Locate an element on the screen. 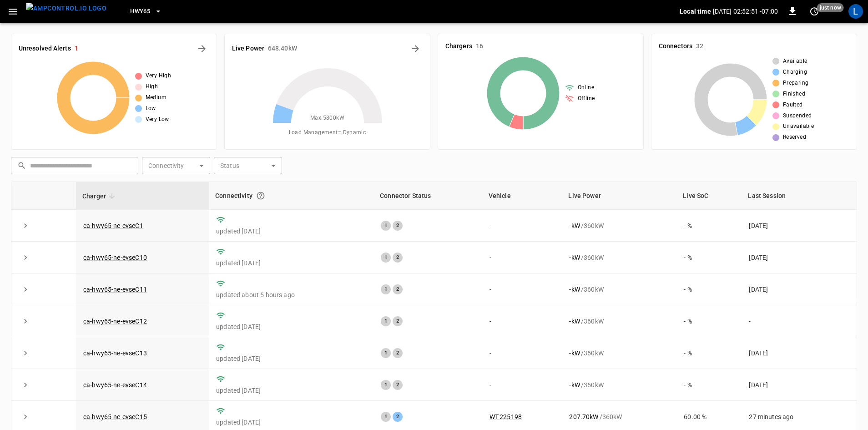 The width and height of the screenshot is (868, 430). a: ca-hwy65-ne-evseC15 is located at coordinates (115, 417).